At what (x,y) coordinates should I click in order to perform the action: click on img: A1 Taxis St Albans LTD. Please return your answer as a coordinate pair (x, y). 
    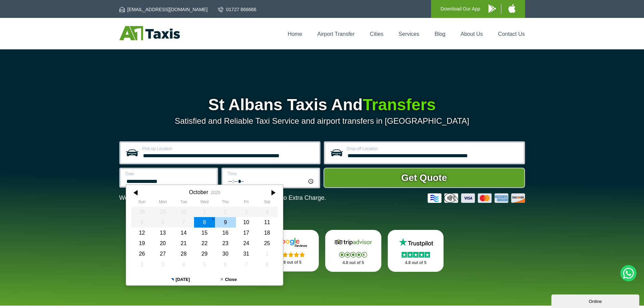
    Looking at the image, I should click on (150, 33).